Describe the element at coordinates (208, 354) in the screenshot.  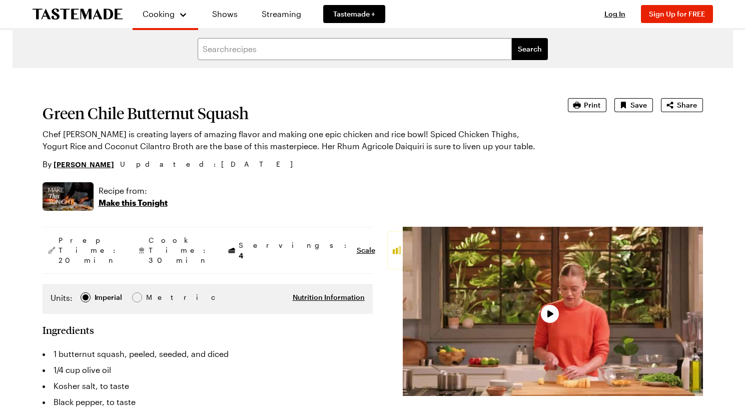
I see `li: 1 butternut squash, peeled, seeded, and diced` at that location.